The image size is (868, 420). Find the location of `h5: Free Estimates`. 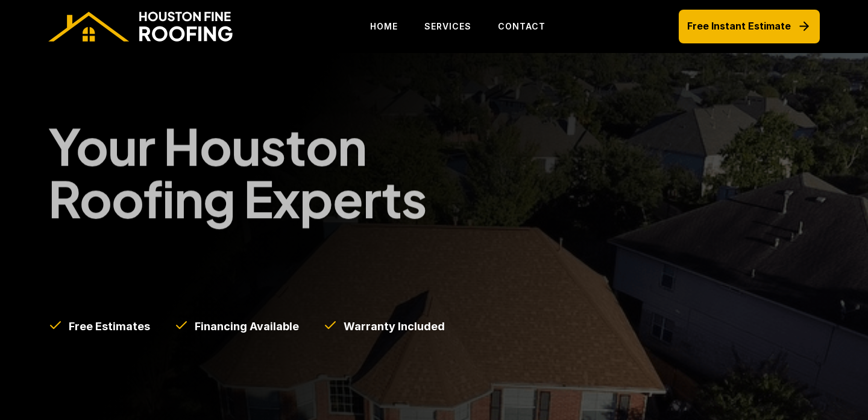

h5: Free Estimates is located at coordinates (109, 326).